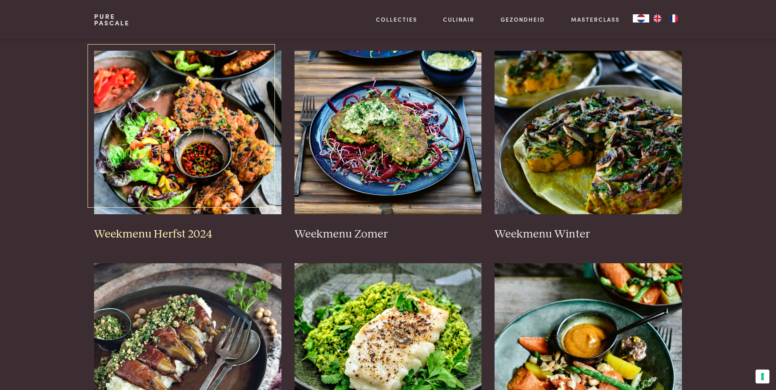 The image size is (776, 390). What do you see at coordinates (188, 132) in the screenshot?
I see `img: Weekmenu Herfst 2024` at bounding box center [188, 132].